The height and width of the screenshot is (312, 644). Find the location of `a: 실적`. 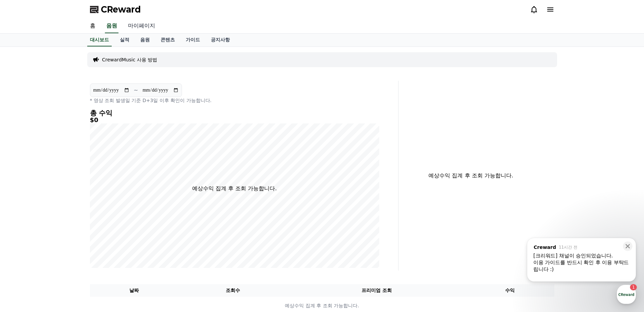

a: 실적 is located at coordinates (125, 40).